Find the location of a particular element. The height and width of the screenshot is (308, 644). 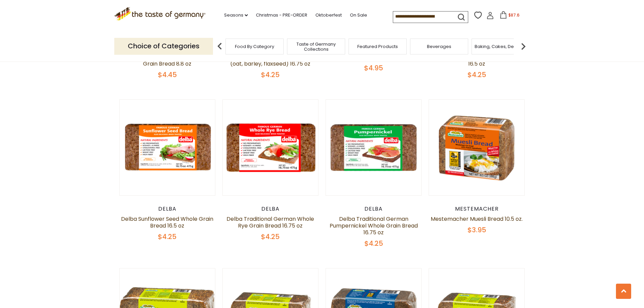

a: Delba Traditional German Pumpernickel Whole Grain Bread 16.75 oz is located at coordinates (374, 226).